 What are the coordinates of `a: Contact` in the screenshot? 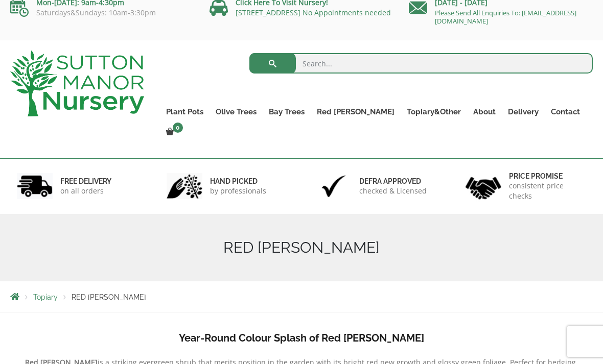 It's located at (565, 112).